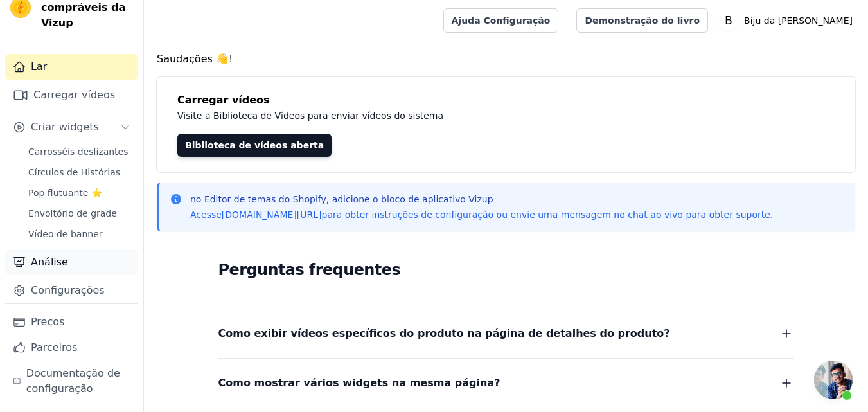  I want to click on button: Criar widgets, so click(71, 128).